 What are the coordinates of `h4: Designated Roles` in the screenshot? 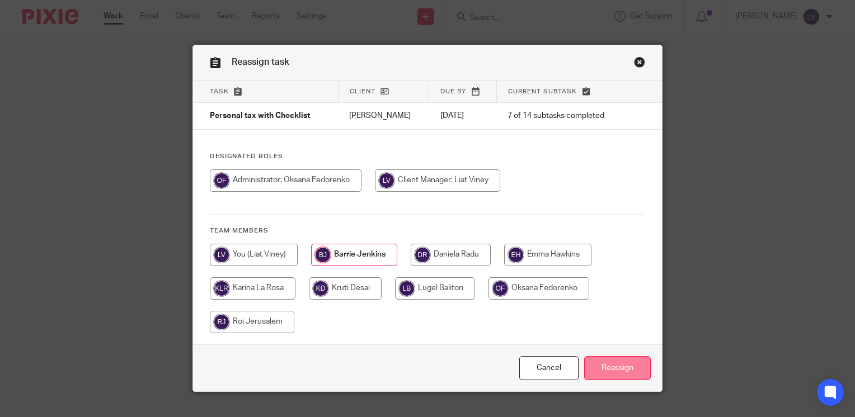 It's located at (427, 157).